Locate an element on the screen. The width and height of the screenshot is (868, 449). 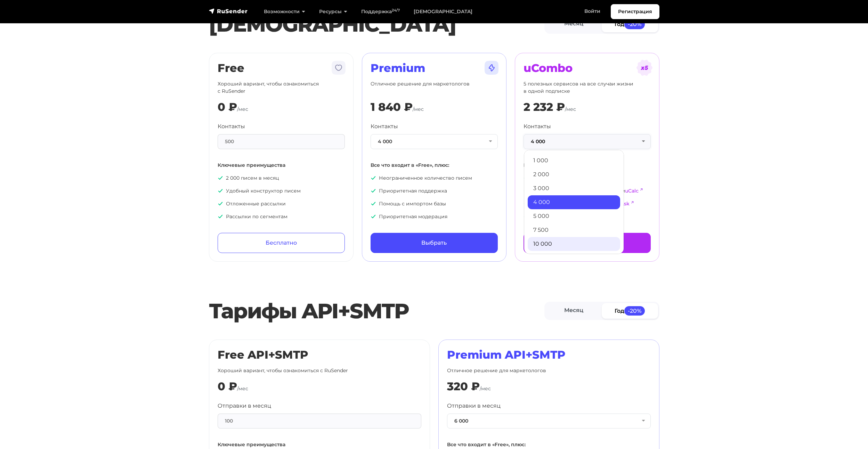
a: 10 000 is located at coordinates (573, 244).